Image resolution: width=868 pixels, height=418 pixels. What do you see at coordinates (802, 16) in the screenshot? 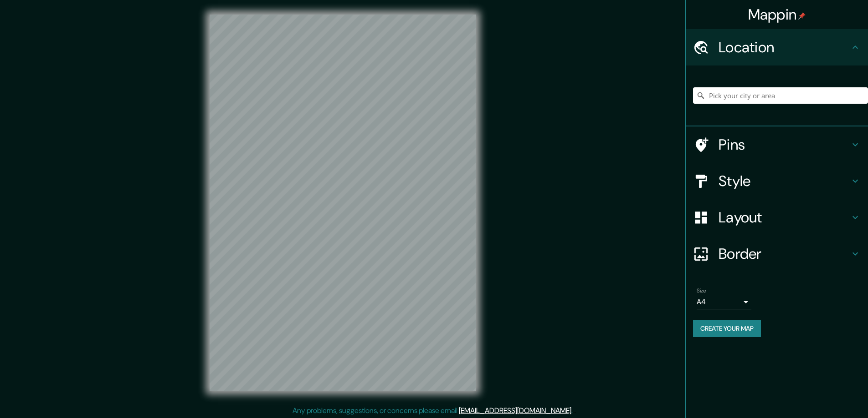
I see `img: pin-icon.png` at bounding box center [802, 16].